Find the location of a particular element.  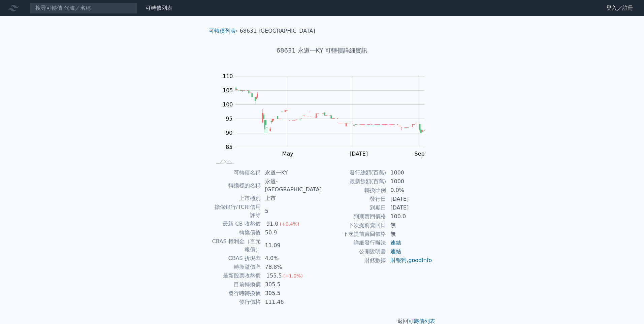

tspan: Sep is located at coordinates (419, 154).